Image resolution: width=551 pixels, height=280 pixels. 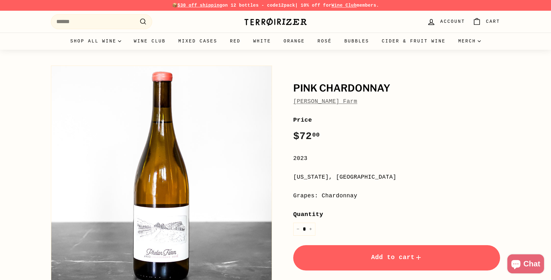 What do you see at coordinates (397, 196) in the screenshot?
I see `div: Grapes: Chardonnay` at bounding box center [397, 196].